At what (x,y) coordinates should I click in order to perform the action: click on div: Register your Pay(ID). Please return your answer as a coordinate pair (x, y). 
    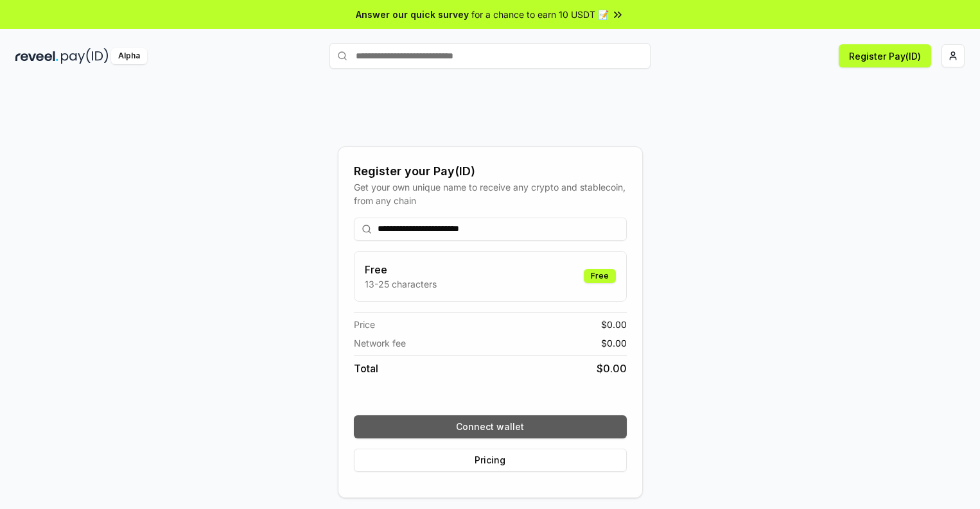
    Looking at the image, I should click on (490, 172).